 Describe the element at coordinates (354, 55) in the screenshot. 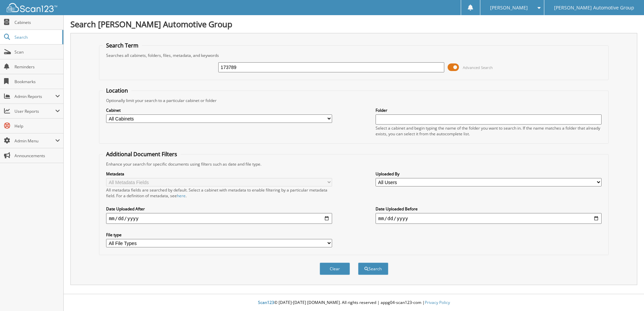

I see `div: Searches all cabinets, folders, files, metadata, and keywords` at that location.